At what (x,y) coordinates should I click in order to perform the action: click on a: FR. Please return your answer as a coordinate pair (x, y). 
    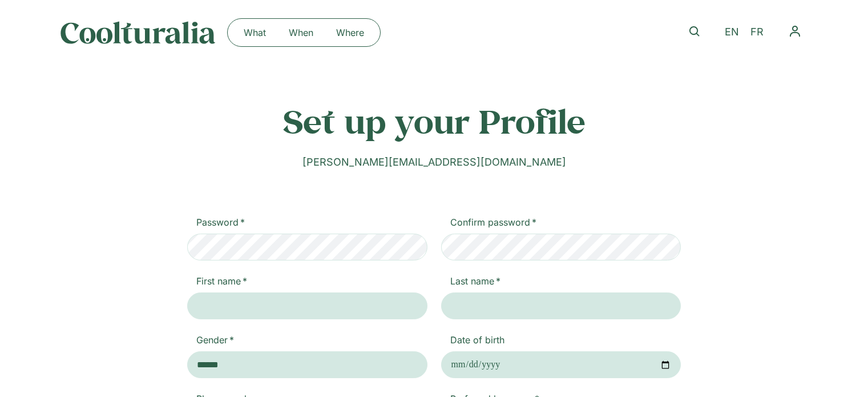
    Looking at the image, I should click on (757, 32).